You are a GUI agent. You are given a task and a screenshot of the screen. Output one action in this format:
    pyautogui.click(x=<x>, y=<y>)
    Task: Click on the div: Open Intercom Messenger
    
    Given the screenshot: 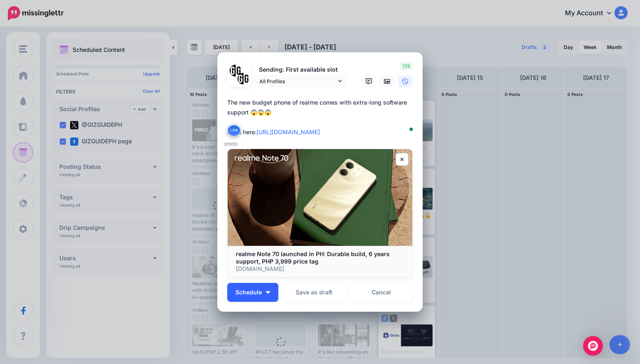 What is the action you would take?
    pyautogui.click(x=593, y=346)
    